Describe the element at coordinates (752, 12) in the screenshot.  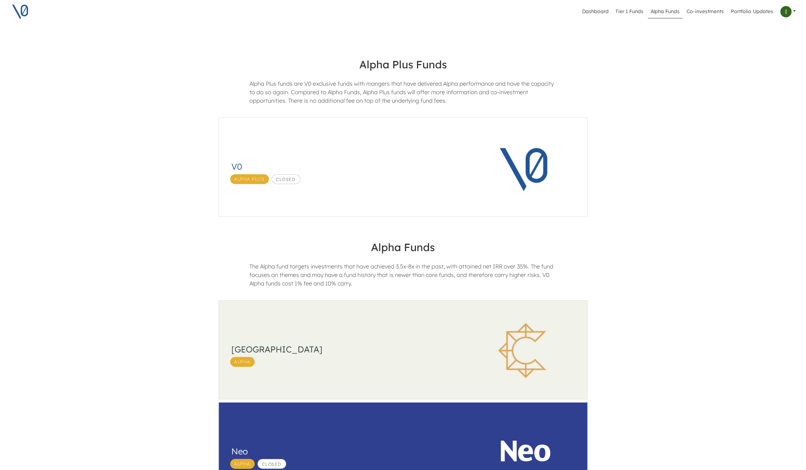
I see `a: Portfolio Updates` at that location.